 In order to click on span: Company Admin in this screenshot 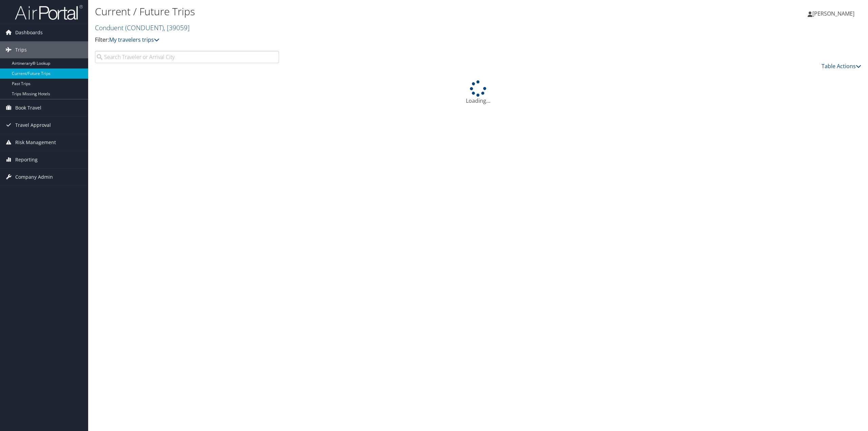, I will do `click(34, 177)`.